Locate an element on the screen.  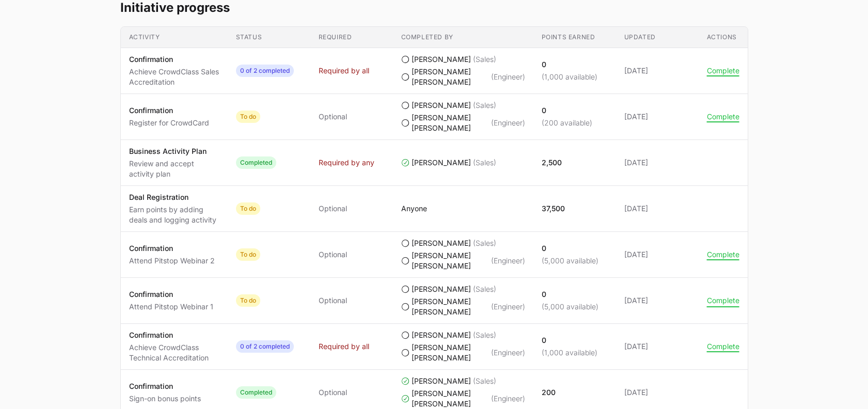
p: Attend Pitstop Webinar 1 is located at coordinates (171, 307).